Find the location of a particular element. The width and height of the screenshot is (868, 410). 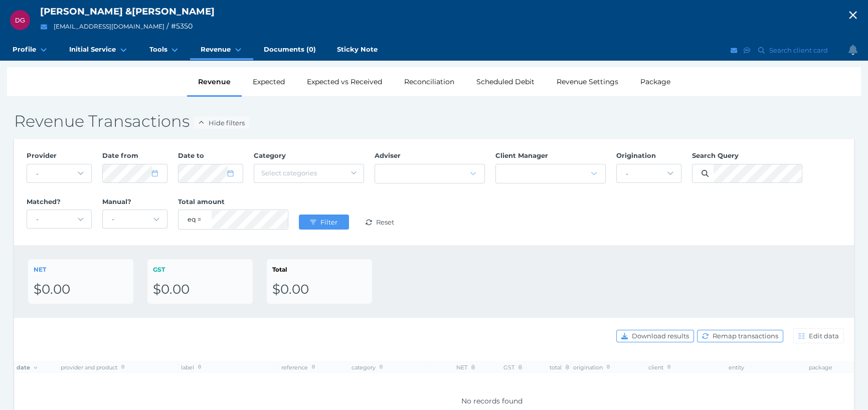

button: Search client card is located at coordinates (793, 50).